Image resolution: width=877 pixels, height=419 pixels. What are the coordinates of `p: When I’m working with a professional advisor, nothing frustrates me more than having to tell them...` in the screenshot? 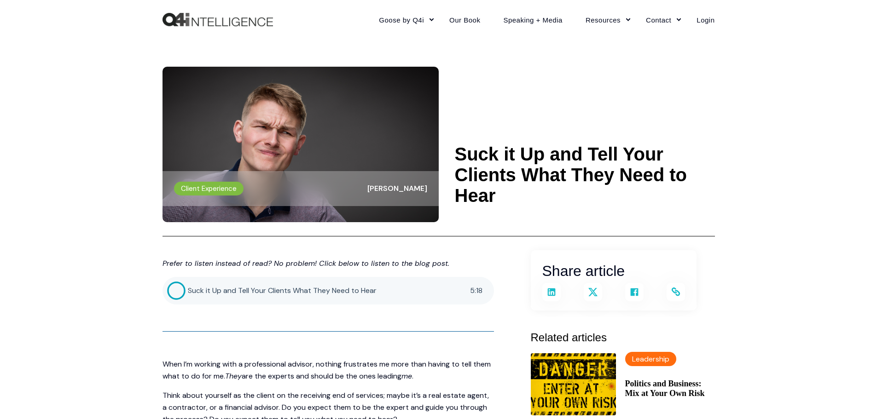 It's located at (328, 370).